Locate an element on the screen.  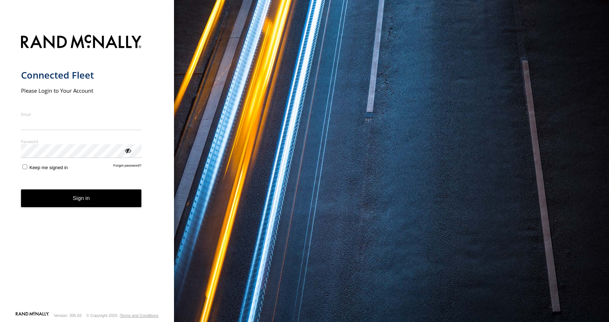
input: Keep me signed in is located at coordinates (25, 167).